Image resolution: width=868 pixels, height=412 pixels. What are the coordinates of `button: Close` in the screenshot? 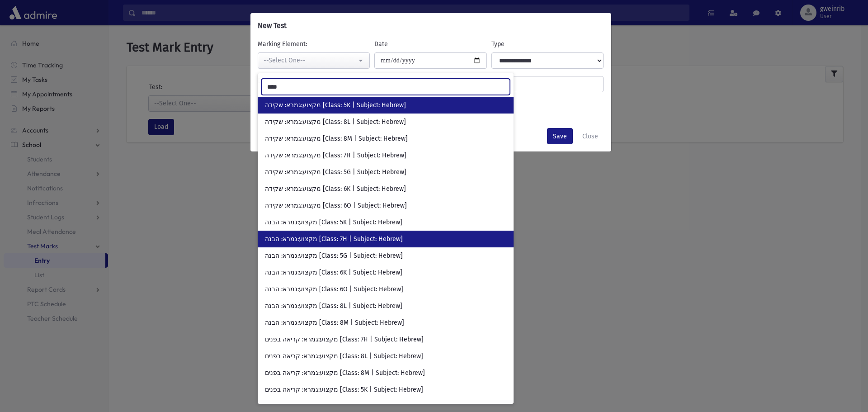 It's located at (590, 136).